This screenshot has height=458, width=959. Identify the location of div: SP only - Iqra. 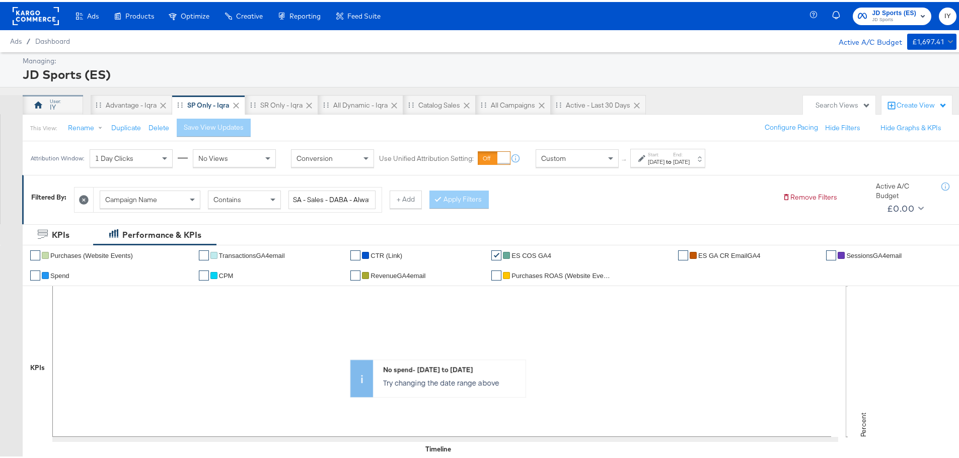
(208, 103).